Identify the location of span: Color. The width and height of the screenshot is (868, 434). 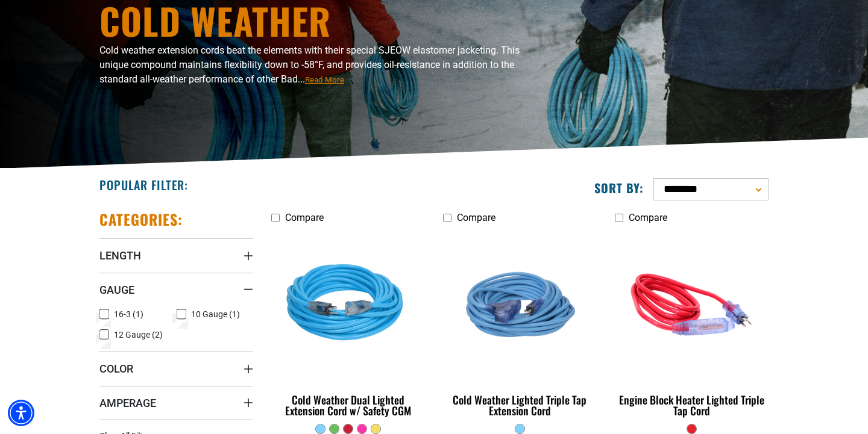
(117, 368).